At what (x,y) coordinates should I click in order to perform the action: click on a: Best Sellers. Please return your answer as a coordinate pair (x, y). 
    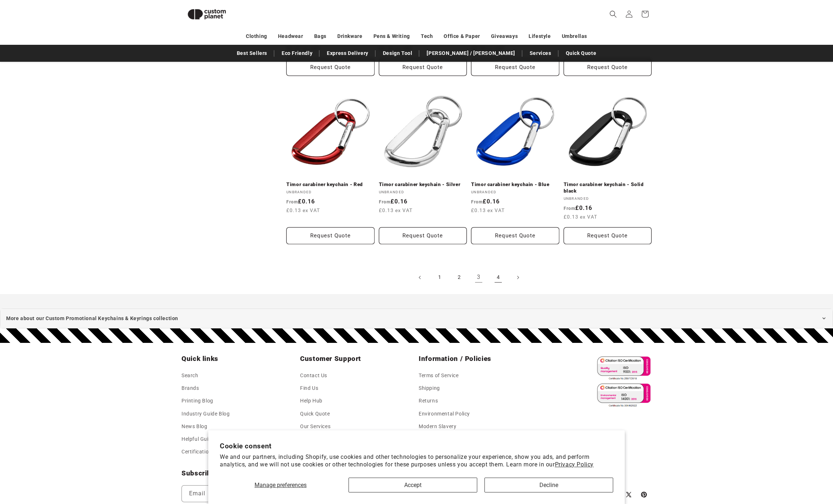
    Looking at the image, I should click on (252, 53).